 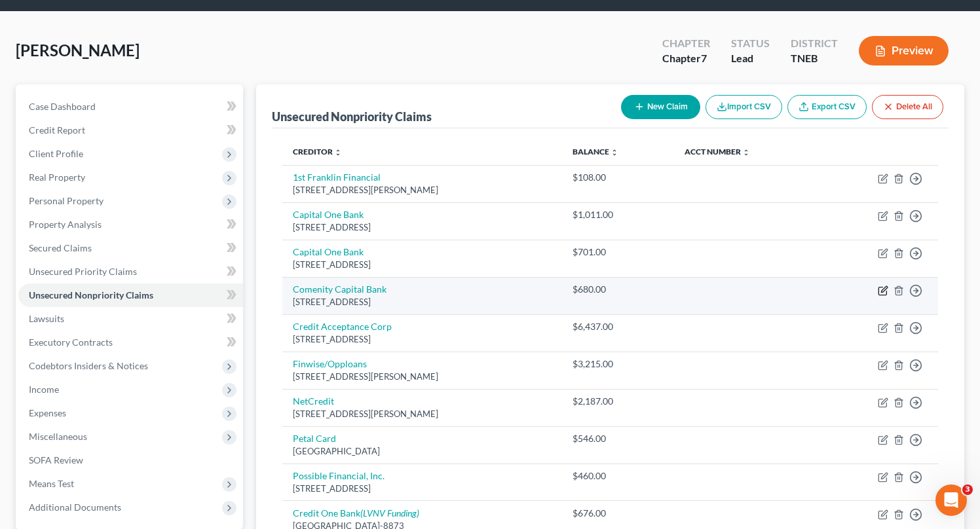 I want to click on a: Balance unfold_more, so click(x=595, y=151).